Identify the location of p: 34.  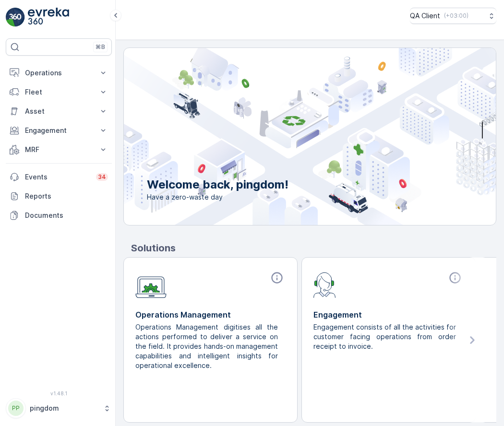
(102, 177).